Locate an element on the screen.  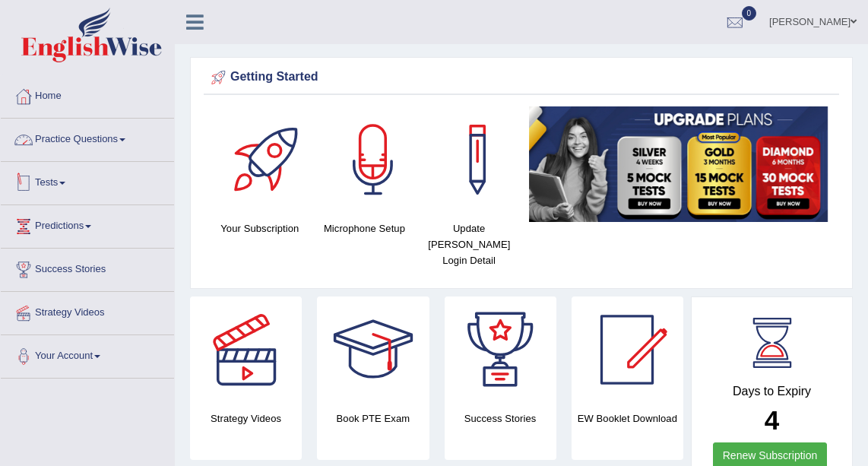
h4: EW Booklet Download is located at coordinates (626, 418).